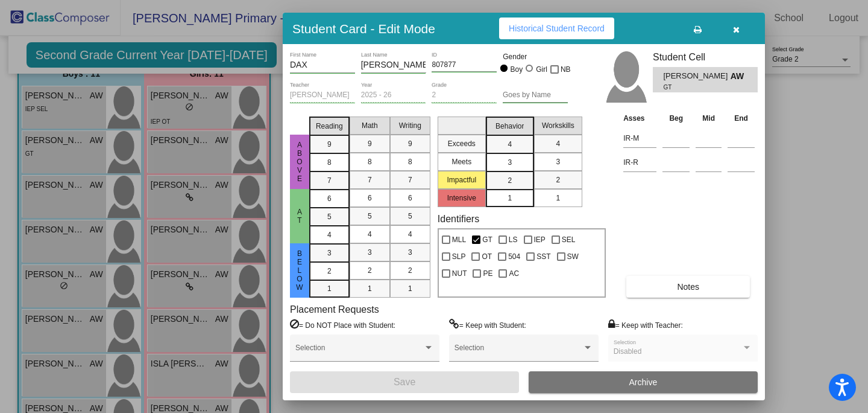 This screenshot has width=868, height=413. What do you see at coordinates (565, 70) in the screenshot?
I see `span: NB` at bounding box center [565, 70].